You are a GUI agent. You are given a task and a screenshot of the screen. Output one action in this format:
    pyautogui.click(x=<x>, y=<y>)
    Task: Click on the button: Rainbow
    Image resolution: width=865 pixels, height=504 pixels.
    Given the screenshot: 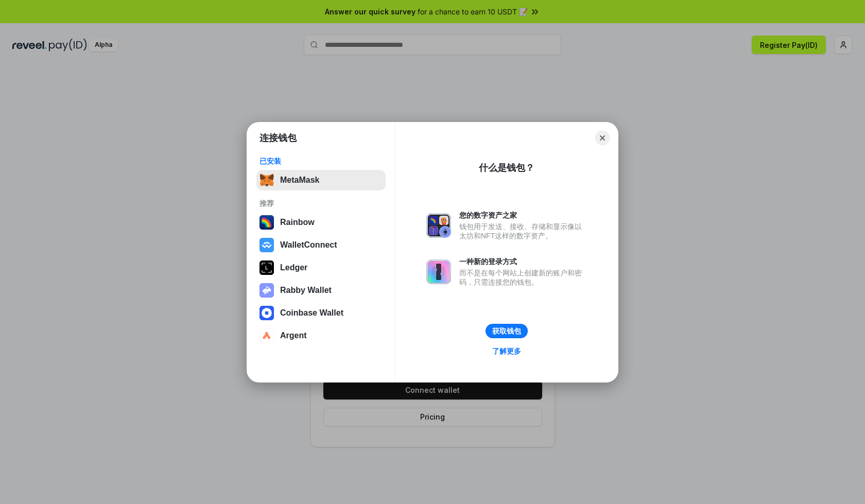 What is the action you would take?
    pyautogui.click(x=321, y=222)
    